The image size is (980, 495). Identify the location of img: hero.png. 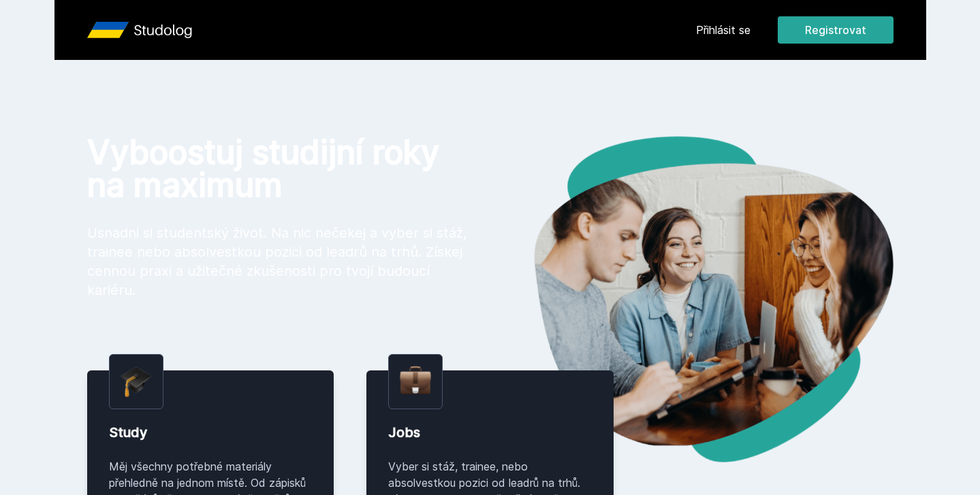
(692, 299).